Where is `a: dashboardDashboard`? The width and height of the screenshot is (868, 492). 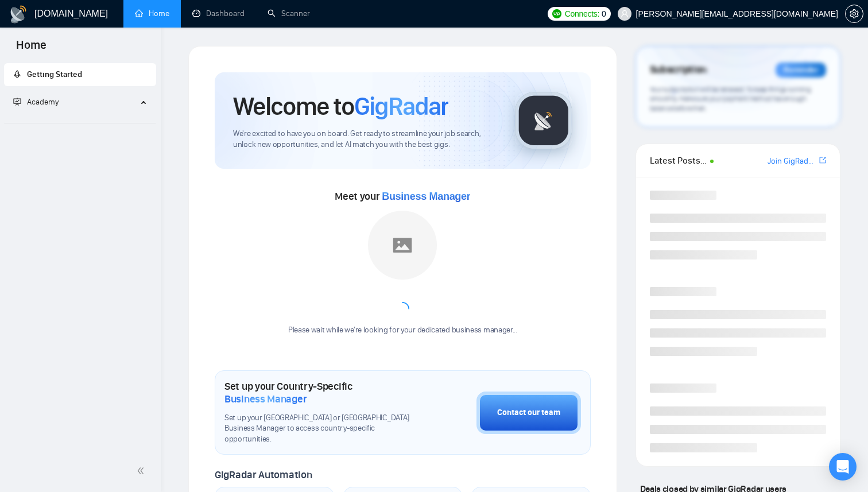
a: dashboardDashboard is located at coordinates (218, 13).